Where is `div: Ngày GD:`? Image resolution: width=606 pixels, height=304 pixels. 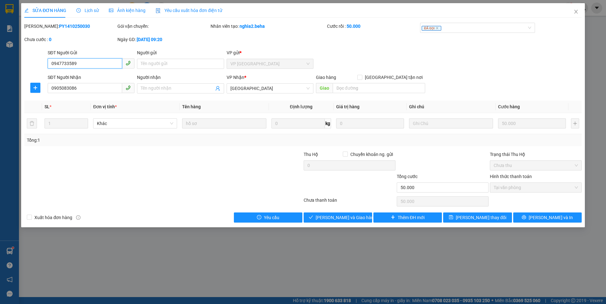
div: Ngày GD: is located at coordinates (163, 39).